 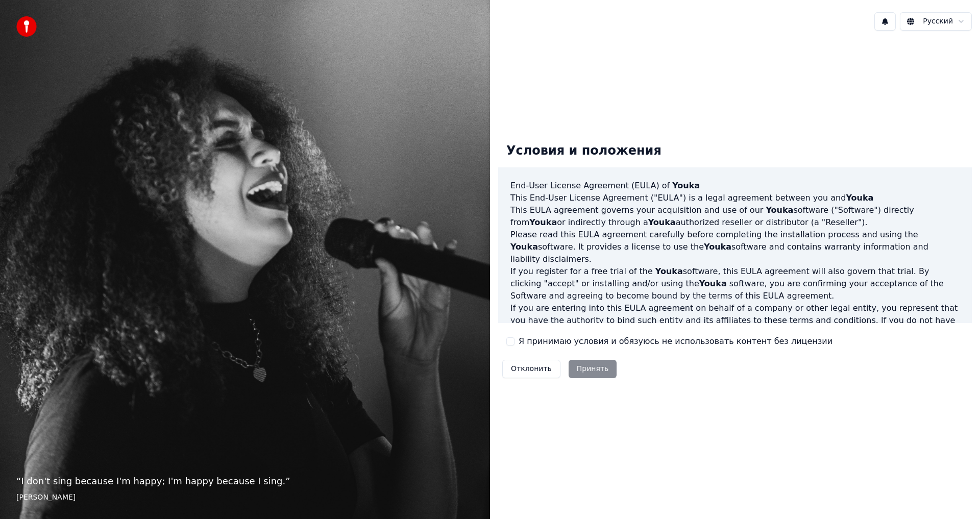 I want to click on p: If you are entering into this EULA agreement on behalf of a company or other legal entity, you re..., so click(x=735, y=327).